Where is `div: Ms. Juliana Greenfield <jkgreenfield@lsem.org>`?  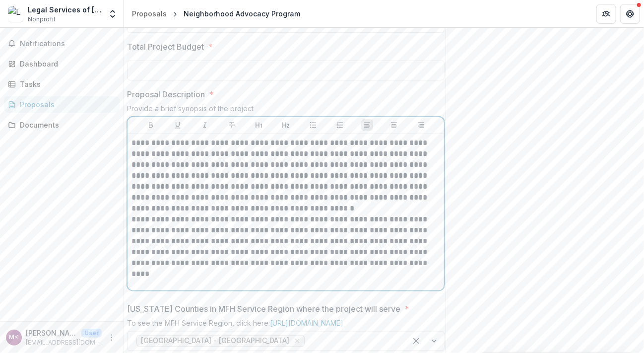 div: Ms. Juliana Greenfield <jkgreenfield@lsem.org> is located at coordinates (13, 338).